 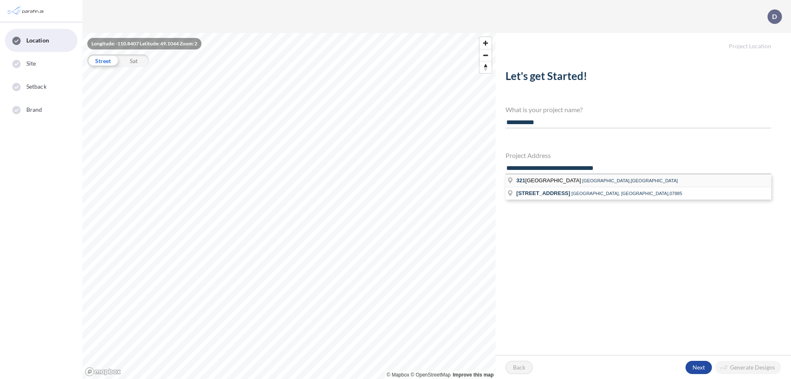 What do you see at coordinates (638, 155) in the screenshot?
I see `h4: Project Address` at bounding box center [638, 155].